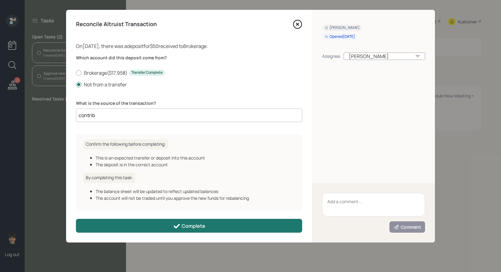 The height and width of the screenshot is (272, 501). What do you see at coordinates (189, 103) in the screenshot?
I see `label: What is the source of the transaction?` at bounding box center [189, 103].